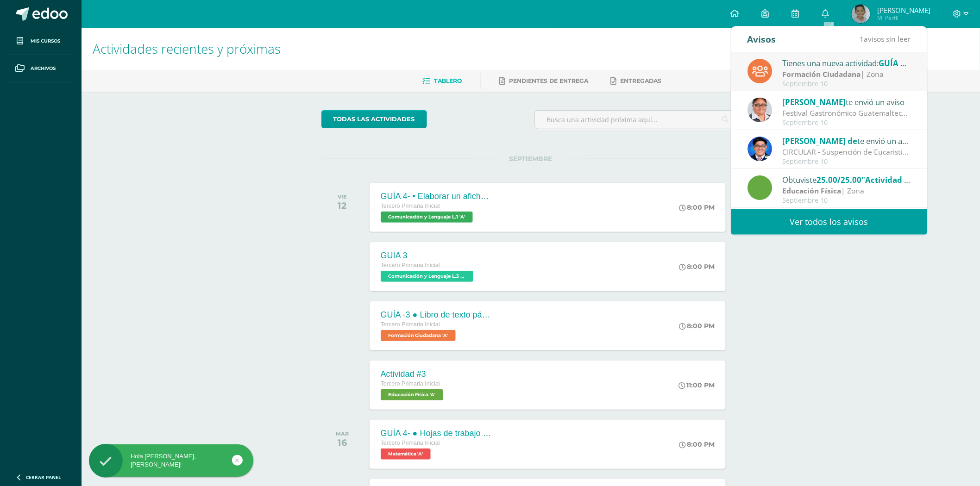 This screenshot has height=486, width=980. Describe the element at coordinates (861, 14) in the screenshot. I see `img: 2df359f7ef2ee15bcdb44757ddf44850.png` at that location.